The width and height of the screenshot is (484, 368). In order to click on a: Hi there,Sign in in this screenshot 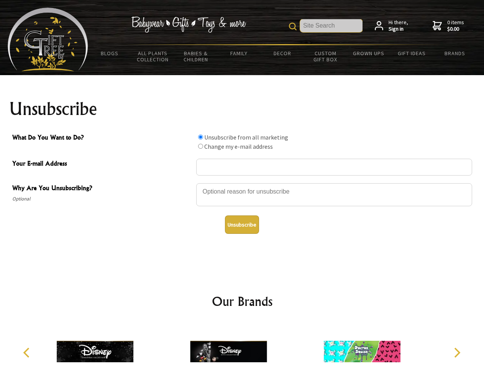, I will do `click(391, 26)`.